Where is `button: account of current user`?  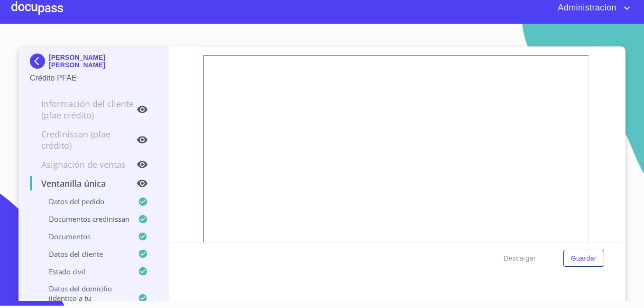
button: account of current user is located at coordinates (591, 8).